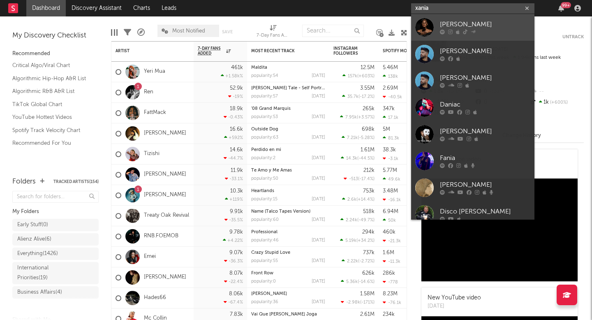 Image resolution: width=592 pixels, height=320 pixels. Describe the element at coordinates (55, 212) in the screenshot. I see `div: My Folders` at that location.